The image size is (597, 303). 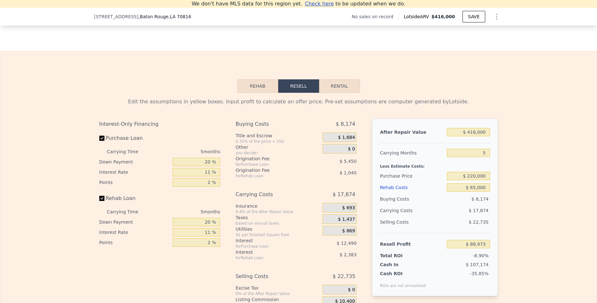 I want to click on div: Cash ROI, so click(x=403, y=273).